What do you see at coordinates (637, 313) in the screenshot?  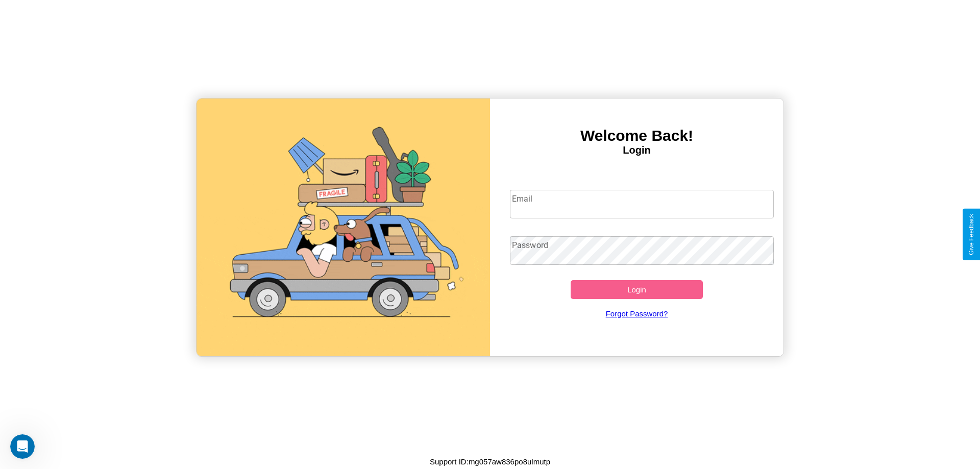 I see `a: Forgot Password?` at bounding box center [637, 313].